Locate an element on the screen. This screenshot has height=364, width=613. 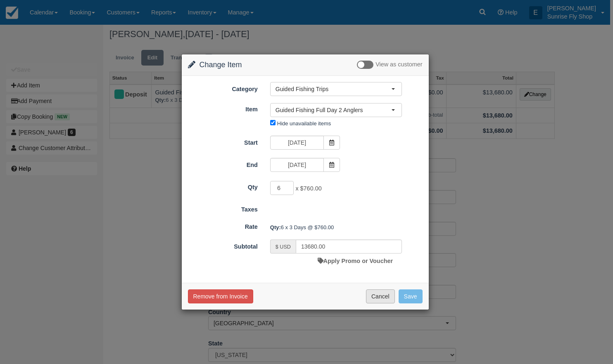
label: Qty is located at coordinates (223, 186).